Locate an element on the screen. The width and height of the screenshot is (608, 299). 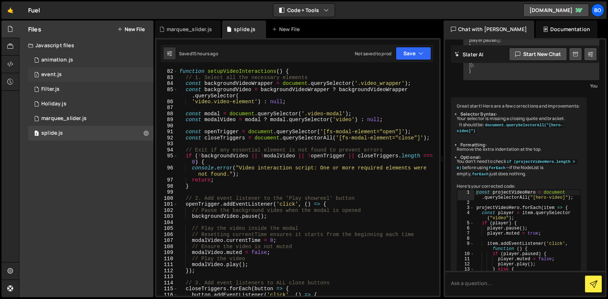
div: 12 is located at coordinates (466, 264).